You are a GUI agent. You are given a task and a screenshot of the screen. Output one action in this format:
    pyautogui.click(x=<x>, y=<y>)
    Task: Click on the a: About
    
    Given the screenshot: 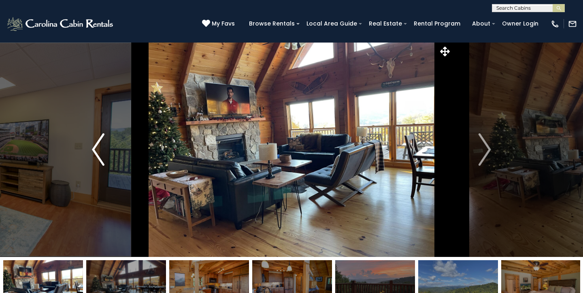 What is the action you would take?
    pyautogui.click(x=481, y=23)
    